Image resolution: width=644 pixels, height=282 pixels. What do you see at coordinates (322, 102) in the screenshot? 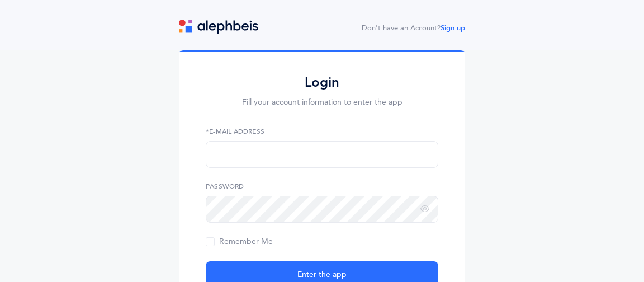
I see `p: Fill your account information to enter the app` at bounding box center [322, 102].